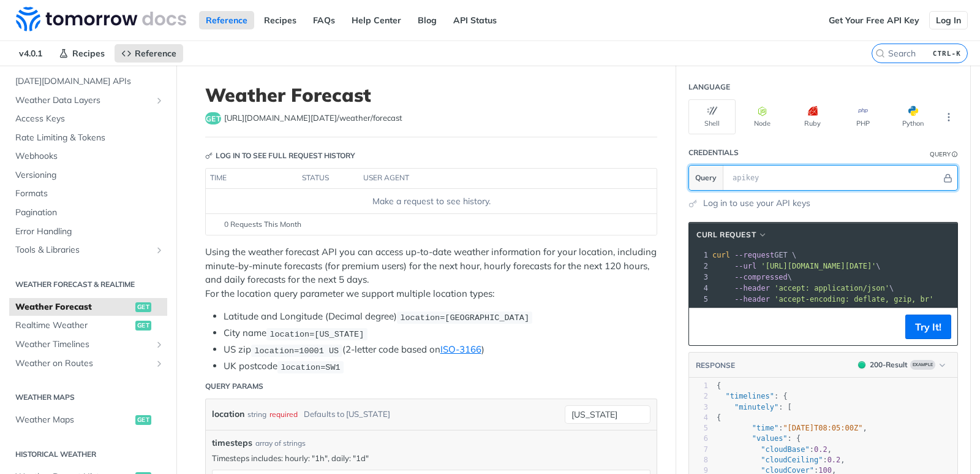 The image size is (980, 474). Describe the element at coordinates (700, 266) in the screenshot. I see `div: 2` at that location.